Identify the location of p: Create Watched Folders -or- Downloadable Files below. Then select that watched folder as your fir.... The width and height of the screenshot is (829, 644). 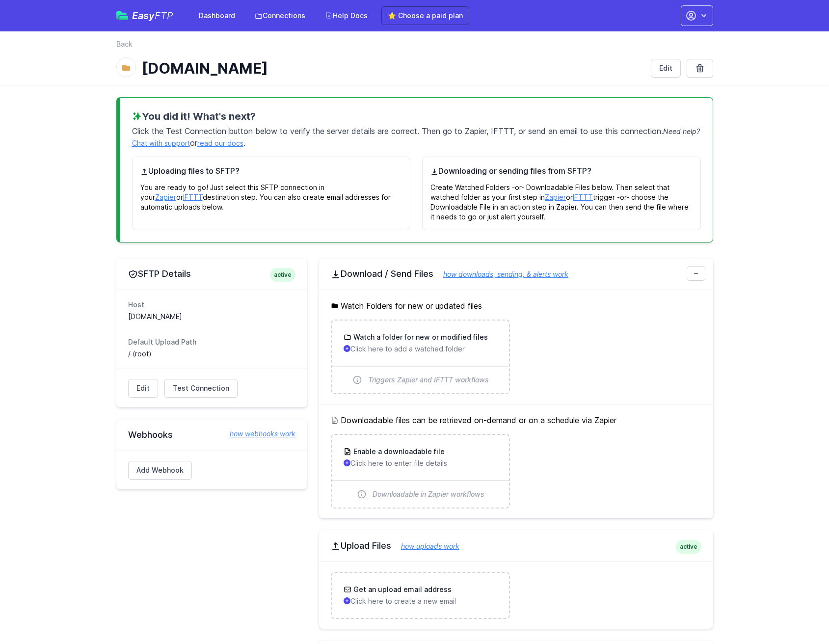
(562, 199).